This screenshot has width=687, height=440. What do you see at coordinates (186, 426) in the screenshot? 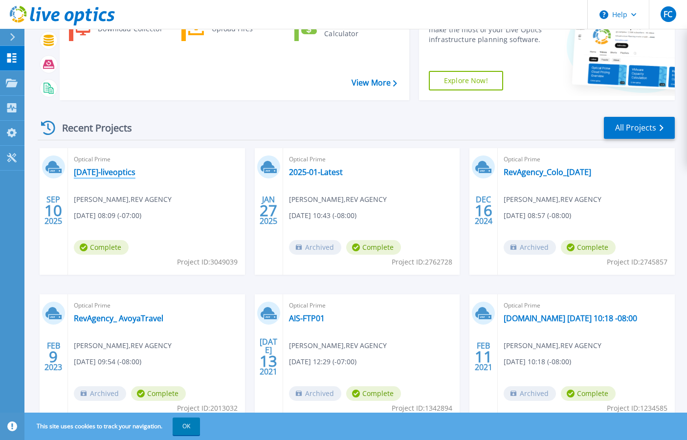
I see `button: OK` at bounding box center [186, 426].